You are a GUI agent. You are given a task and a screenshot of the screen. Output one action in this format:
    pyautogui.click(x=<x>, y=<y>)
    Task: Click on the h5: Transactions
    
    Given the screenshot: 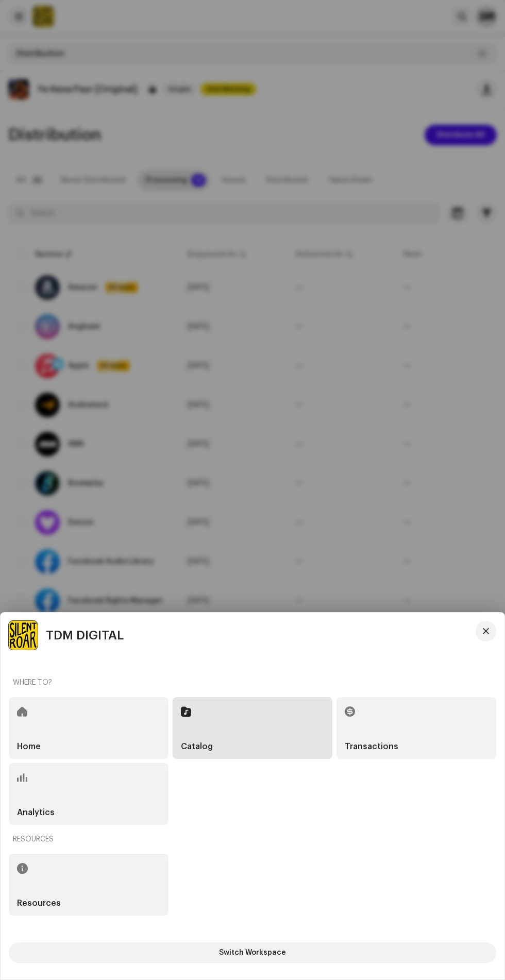 What is the action you would take?
    pyautogui.click(x=371, y=747)
    